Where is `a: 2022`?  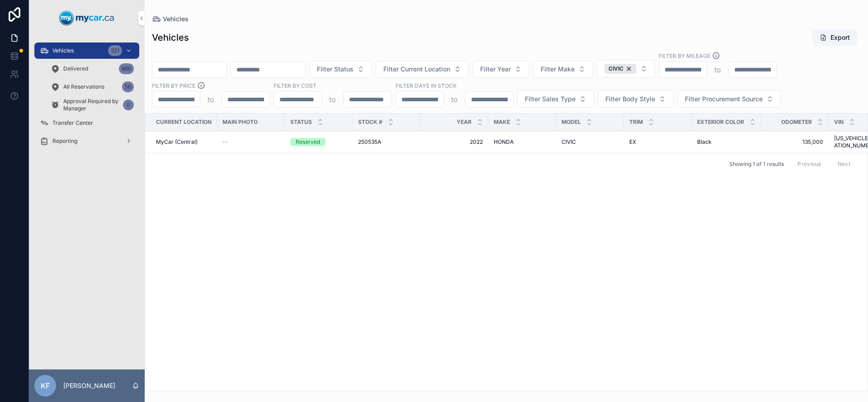 a: 2022 is located at coordinates (454, 142).